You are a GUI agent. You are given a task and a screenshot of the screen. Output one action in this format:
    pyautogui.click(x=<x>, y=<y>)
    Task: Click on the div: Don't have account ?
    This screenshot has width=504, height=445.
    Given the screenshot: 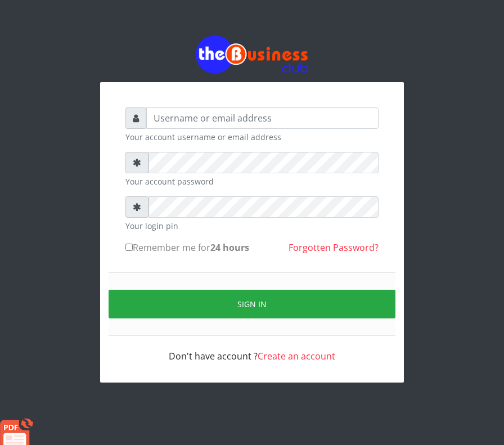 What is the action you would take?
    pyautogui.click(x=252, y=349)
    